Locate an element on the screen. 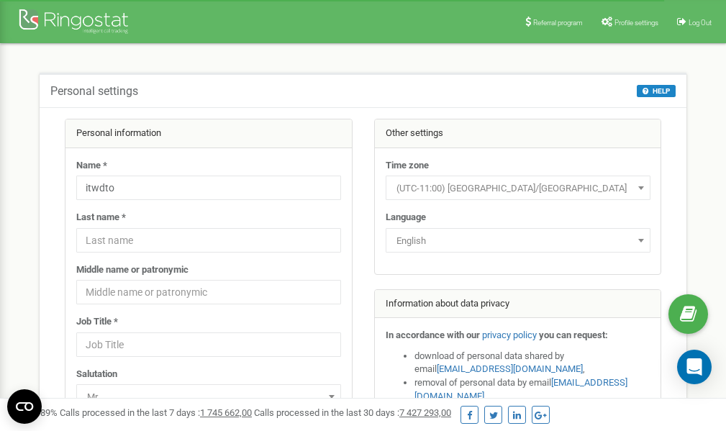  div: Other settings is located at coordinates (518, 134).